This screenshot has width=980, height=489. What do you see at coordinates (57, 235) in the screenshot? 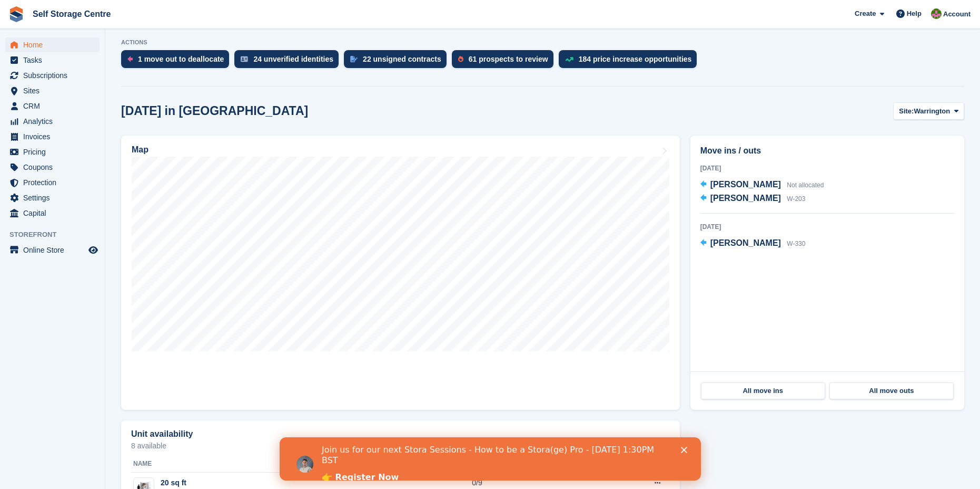
I see `span: Storefront` at bounding box center [57, 235].